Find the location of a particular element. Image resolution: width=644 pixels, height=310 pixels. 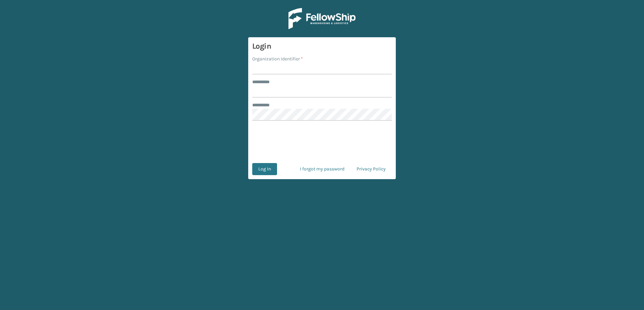

h3: Login is located at coordinates (322, 46).